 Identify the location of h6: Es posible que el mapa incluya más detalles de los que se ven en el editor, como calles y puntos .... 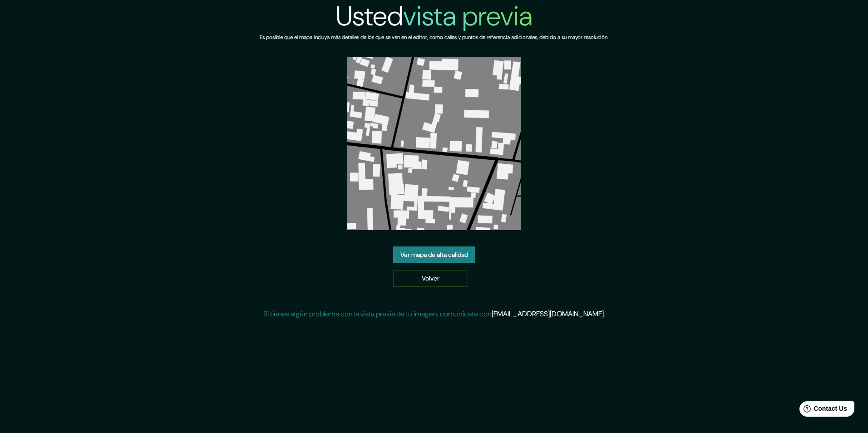
(434, 37).